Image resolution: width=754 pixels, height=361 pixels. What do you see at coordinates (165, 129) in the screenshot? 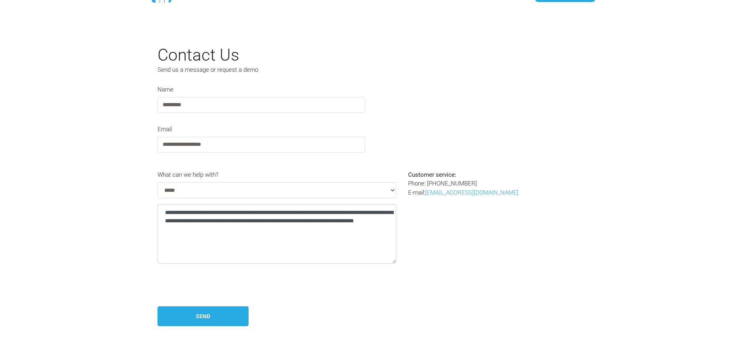
I see `label: Email` at bounding box center [165, 129].